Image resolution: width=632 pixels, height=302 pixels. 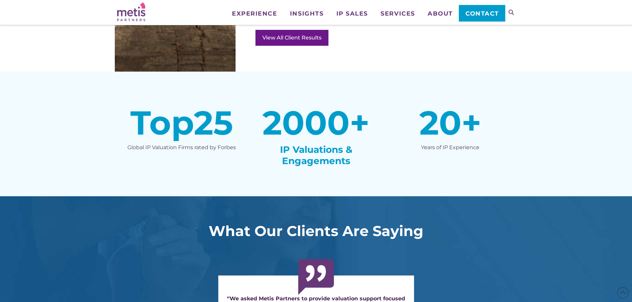 I want to click on span: Top, so click(x=162, y=123).